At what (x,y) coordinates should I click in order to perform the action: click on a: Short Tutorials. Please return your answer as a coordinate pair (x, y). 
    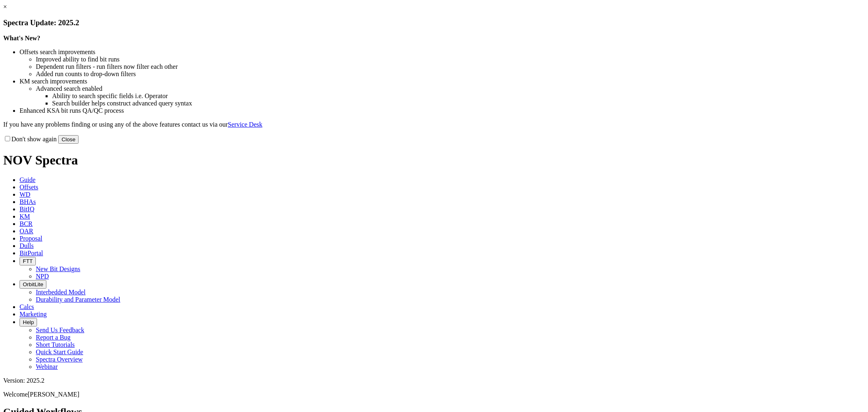
    Looking at the image, I should click on (55, 344).